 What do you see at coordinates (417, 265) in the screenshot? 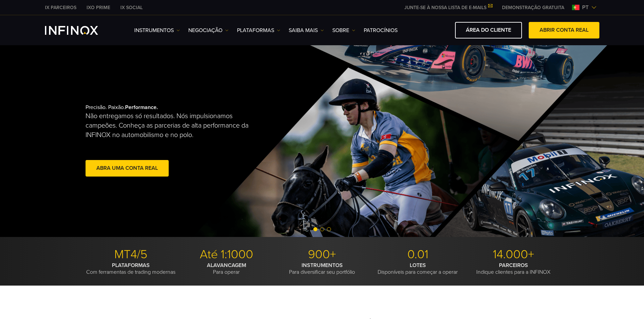
I see `strong: LOTES` at bounding box center [417, 265].